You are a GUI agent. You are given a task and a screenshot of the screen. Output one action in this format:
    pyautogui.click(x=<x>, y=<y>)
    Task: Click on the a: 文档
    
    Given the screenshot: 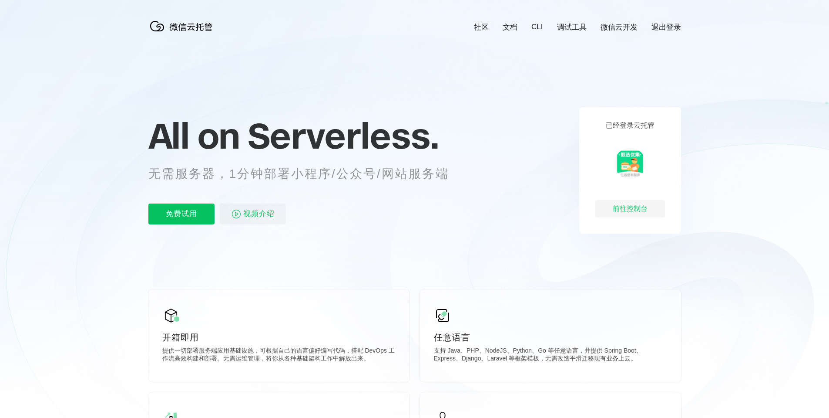 What is the action you would take?
    pyautogui.click(x=510, y=27)
    